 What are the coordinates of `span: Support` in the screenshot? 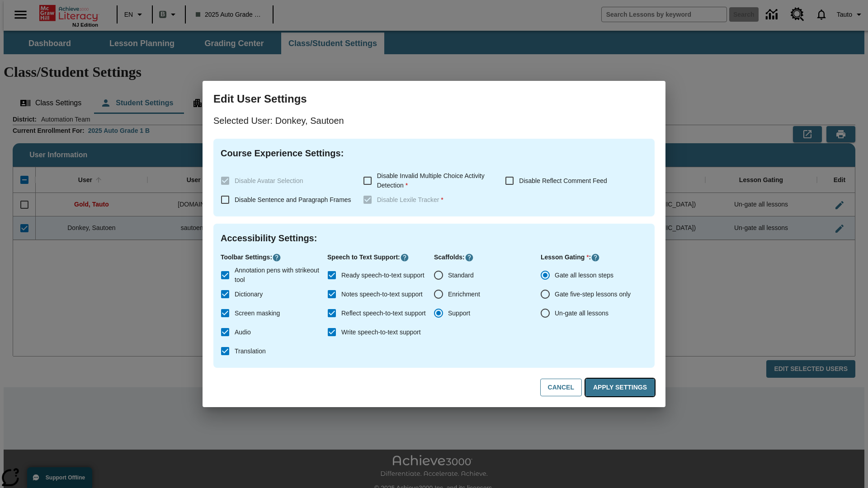 It's located at (459, 313).